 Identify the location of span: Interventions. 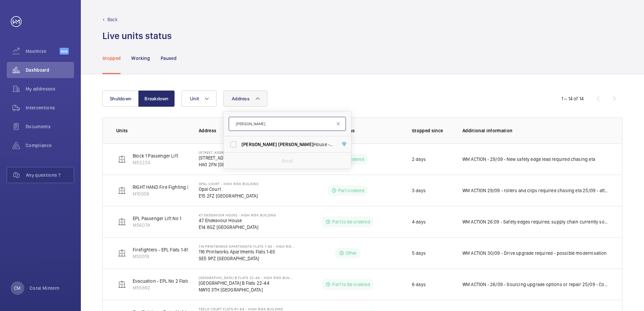
(50, 108).